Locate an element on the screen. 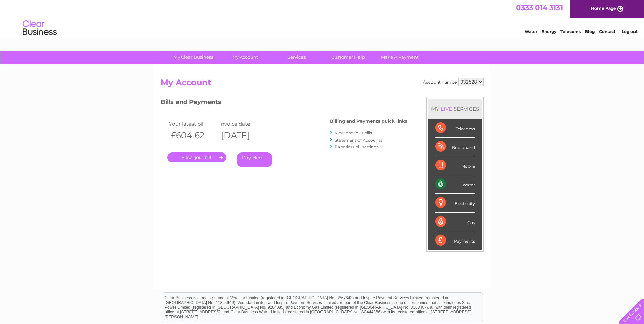  a: Blog is located at coordinates (590, 31).